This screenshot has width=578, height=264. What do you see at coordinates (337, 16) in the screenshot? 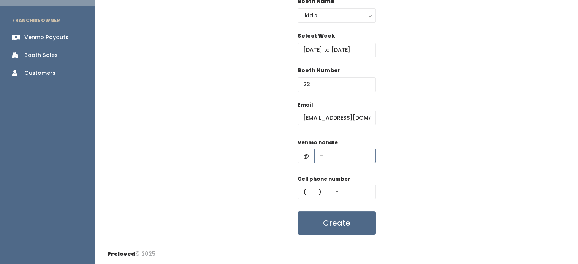
I see `div: kid's` at bounding box center [337, 16].